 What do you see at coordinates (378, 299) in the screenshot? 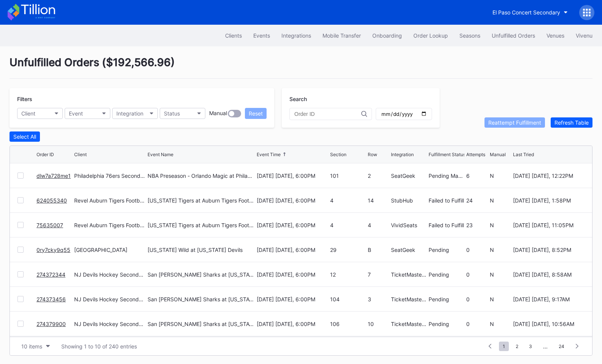
I see `div: 3` at bounding box center [378, 299].